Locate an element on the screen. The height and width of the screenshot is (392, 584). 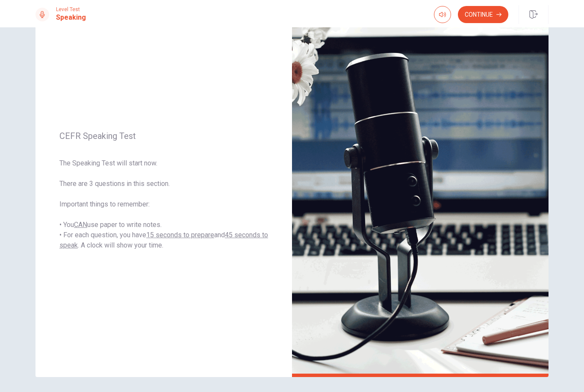
span: Level Test is located at coordinates (71, 10).